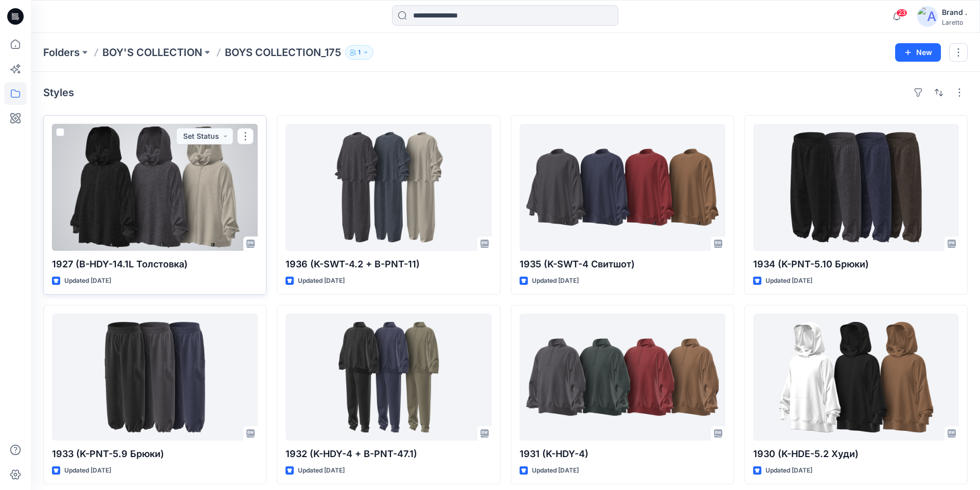  Describe the element at coordinates (61, 52) in the screenshot. I see `p: Folders` at that location.